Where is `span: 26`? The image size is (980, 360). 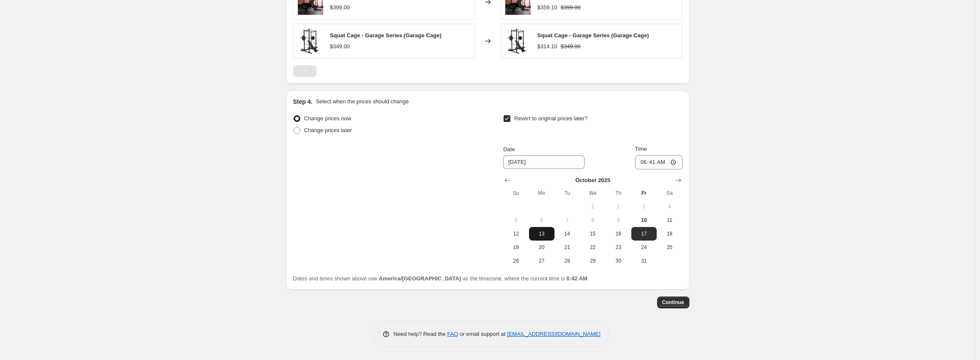
span: 26 is located at coordinates (517, 261).